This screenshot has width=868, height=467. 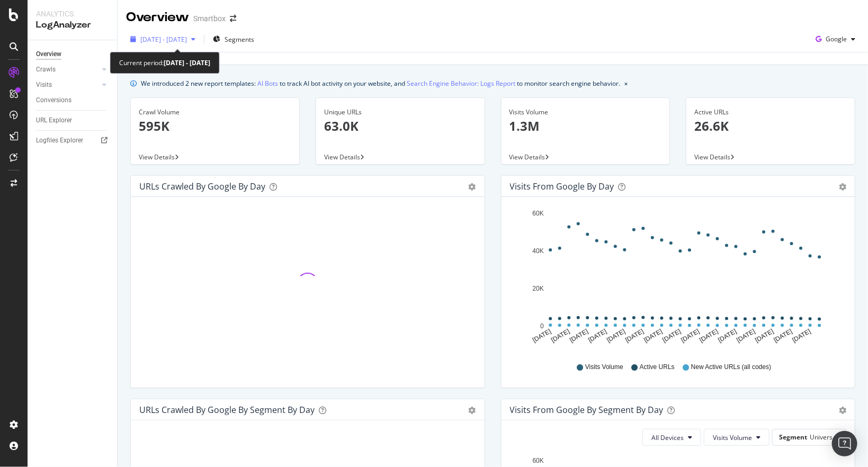 I want to click on a: AI Bots, so click(x=268, y=83).